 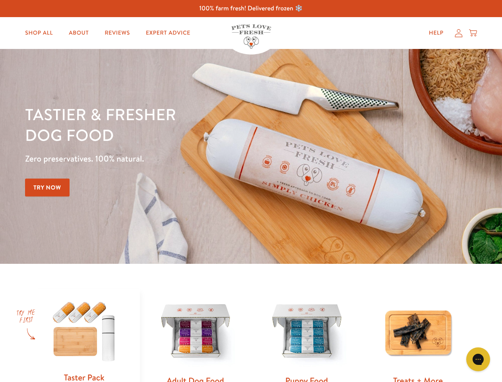 I want to click on button: Gorgias live chat, so click(x=16, y=15).